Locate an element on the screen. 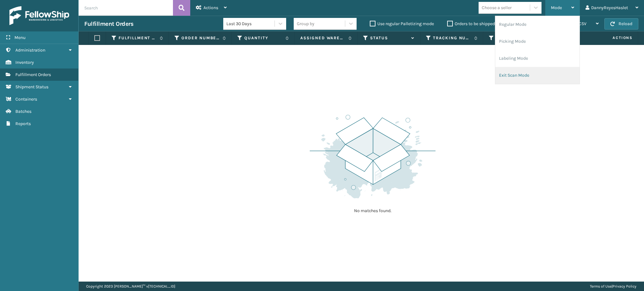 This screenshot has height=291, width=644. span: Inventory is located at coordinates (24, 62).